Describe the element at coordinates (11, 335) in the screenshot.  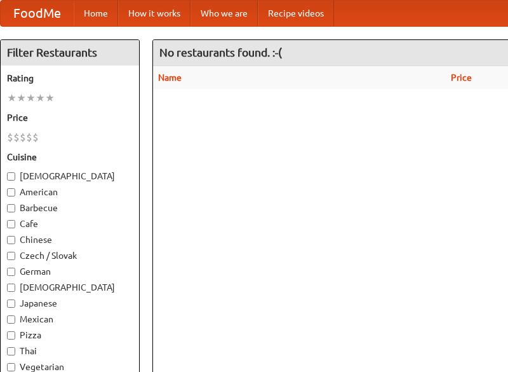
I see `input: Pizza` at that location.